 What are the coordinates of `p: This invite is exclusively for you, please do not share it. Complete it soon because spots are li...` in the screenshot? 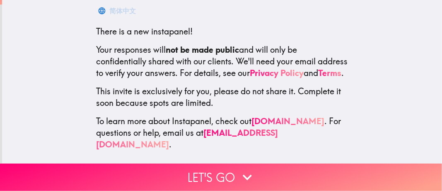 It's located at (222, 97).